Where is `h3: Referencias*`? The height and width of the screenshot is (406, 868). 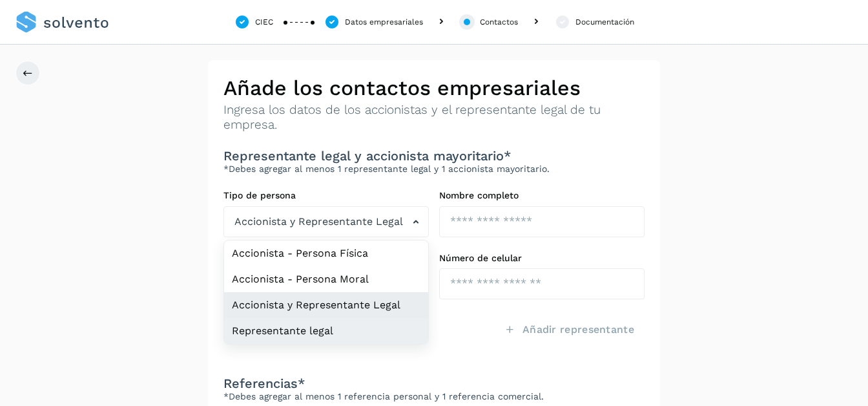 h3: Referencias* is located at coordinates (434, 383).